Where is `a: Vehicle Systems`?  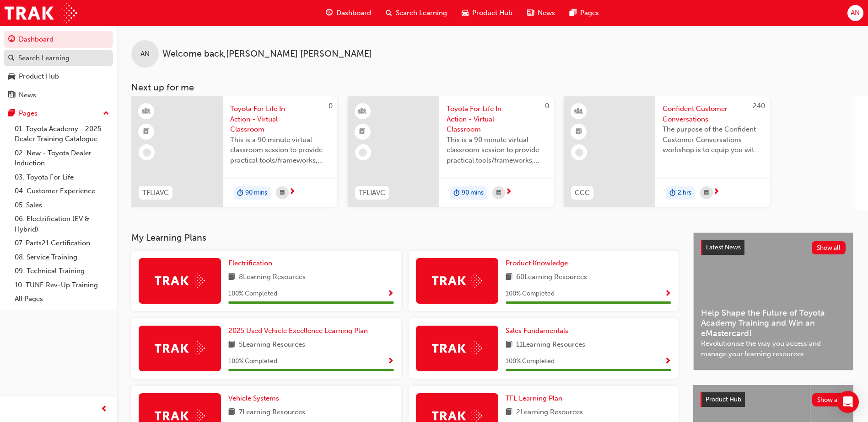
a: Vehicle Systems is located at coordinates (255, 398).